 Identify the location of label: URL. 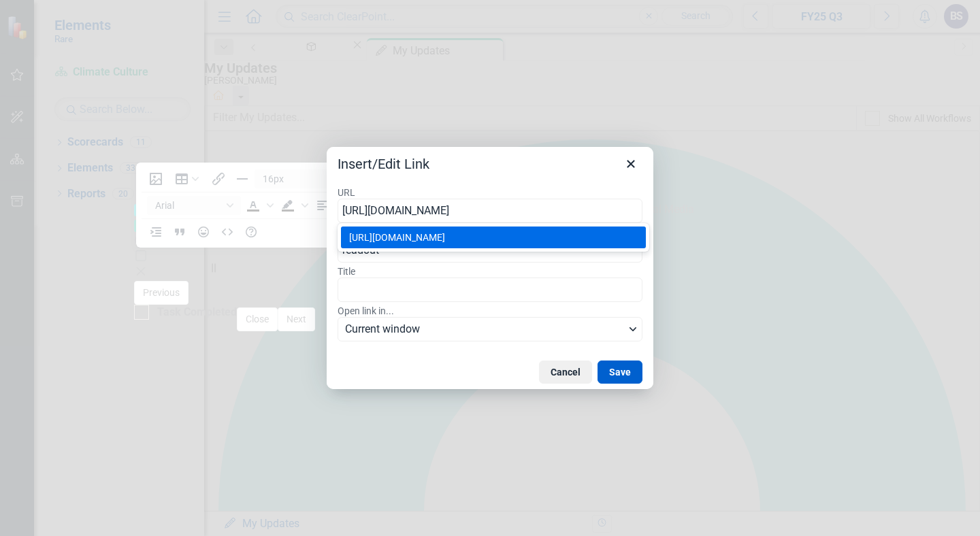
(490, 192).